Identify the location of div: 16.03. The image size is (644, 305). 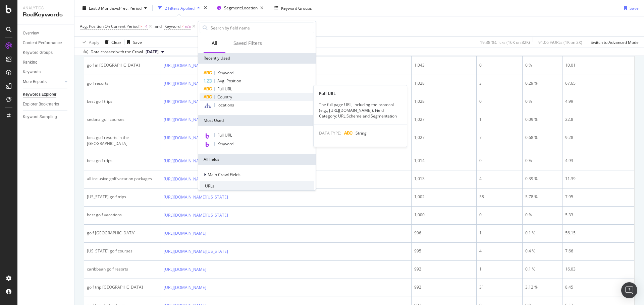
(598, 269).